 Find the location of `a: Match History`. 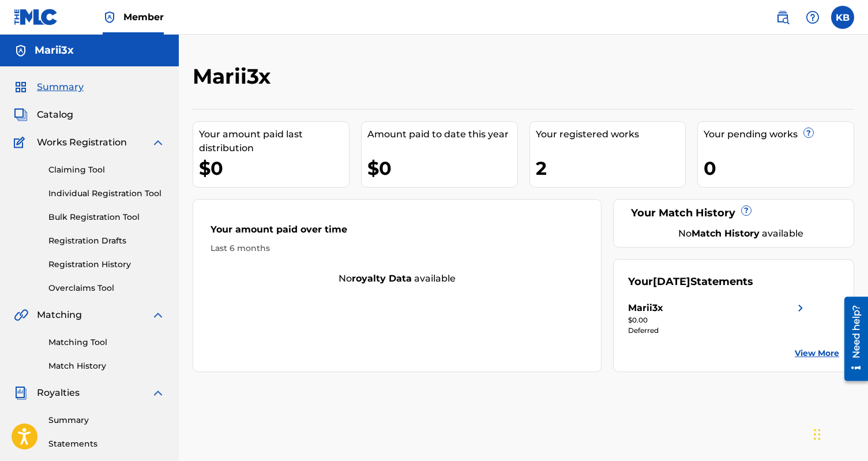

a: Match History is located at coordinates (107, 366).